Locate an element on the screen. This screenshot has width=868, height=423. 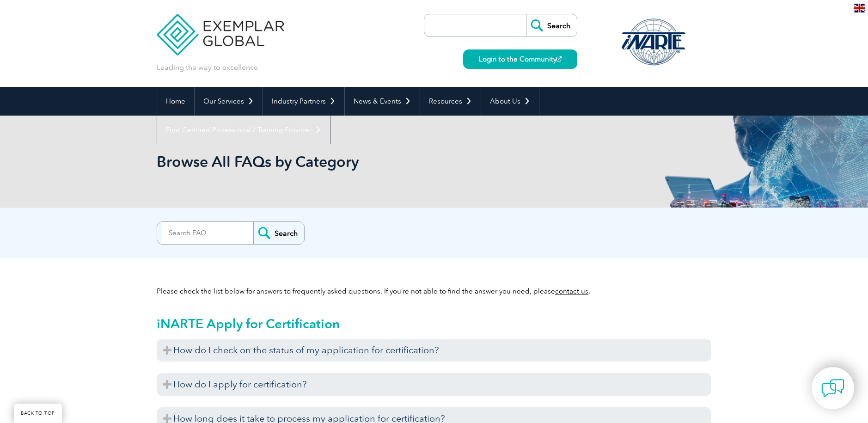
a: News & Events is located at coordinates (382, 101).